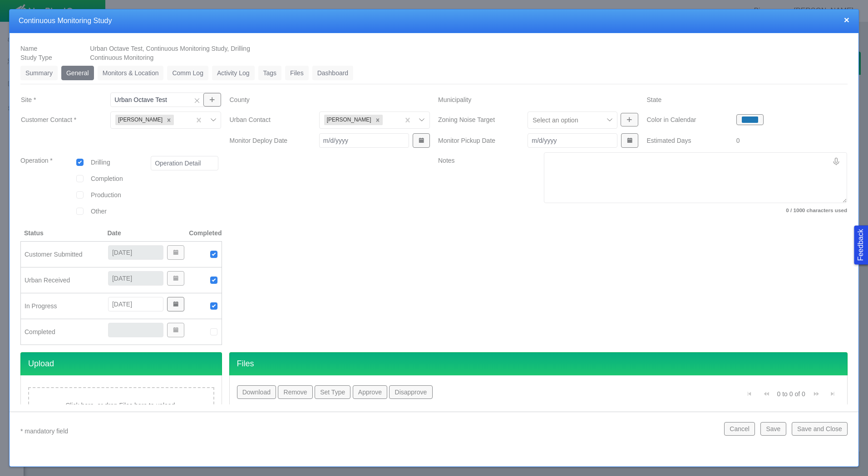  Describe the element at coordinates (114, 233) in the screenshot. I see `span: Date` at that location.